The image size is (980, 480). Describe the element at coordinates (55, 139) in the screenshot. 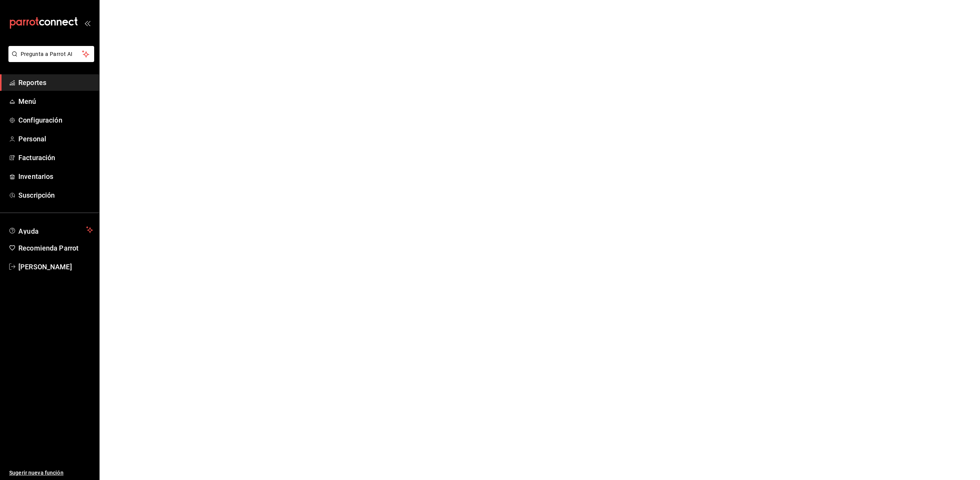

I see `span: Personal` at that location.